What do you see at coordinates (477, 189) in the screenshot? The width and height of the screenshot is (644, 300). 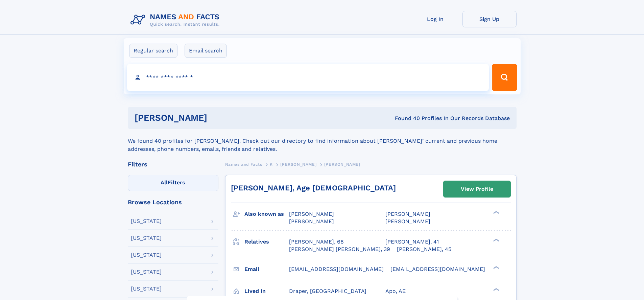 I see `a: View Profile` at bounding box center [477, 189].